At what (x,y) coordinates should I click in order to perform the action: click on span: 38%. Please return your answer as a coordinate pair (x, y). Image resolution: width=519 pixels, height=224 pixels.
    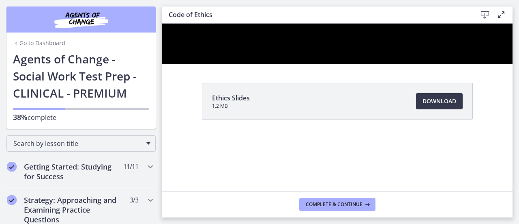
    Looking at the image, I should click on (20, 117).